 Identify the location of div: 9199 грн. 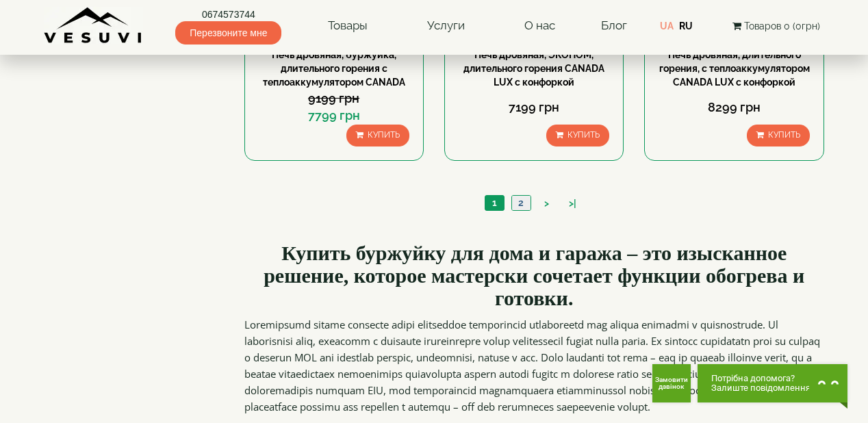
(334, 98).